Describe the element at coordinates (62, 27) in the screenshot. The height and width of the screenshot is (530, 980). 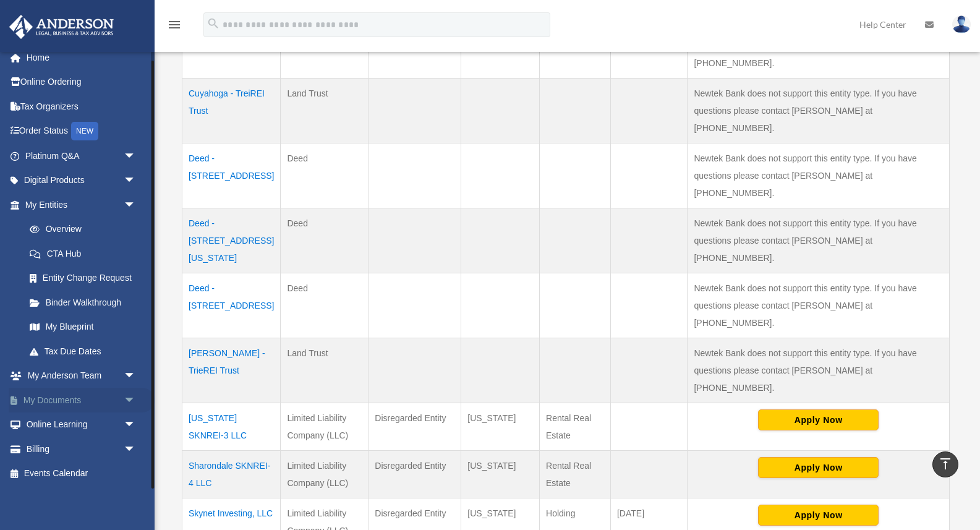
I see `img: Anderson Advisors Platinum Portal` at that location.